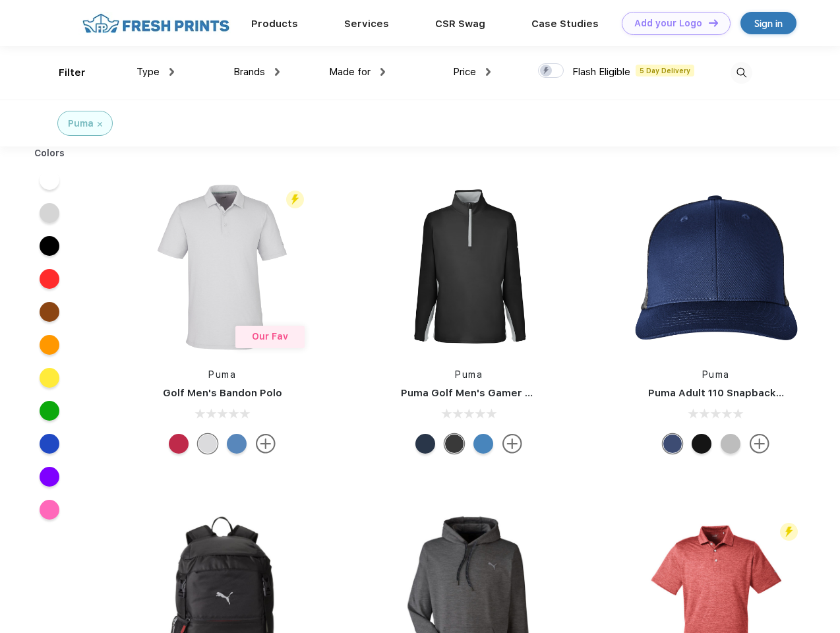 This screenshot has height=633, width=840. Describe the element at coordinates (178, 444) in the screenshot. I see `div: Ski Patrol` at that location.